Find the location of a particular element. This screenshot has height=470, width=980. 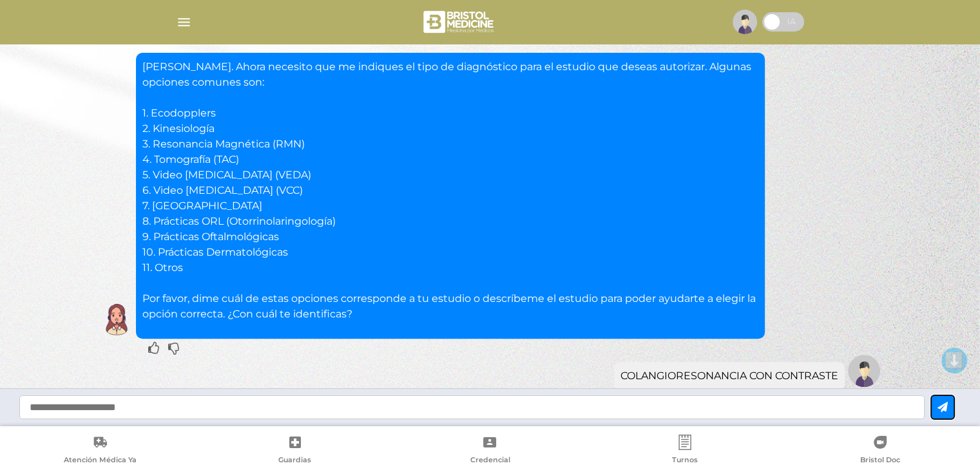

a: Atención Médica Ya is located at coordinates (100, 451).